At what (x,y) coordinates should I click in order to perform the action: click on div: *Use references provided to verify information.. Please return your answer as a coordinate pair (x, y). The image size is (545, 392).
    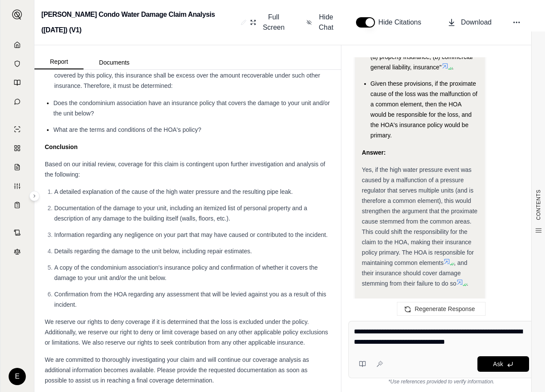
    Looking at the image, I should click on (441, 382).